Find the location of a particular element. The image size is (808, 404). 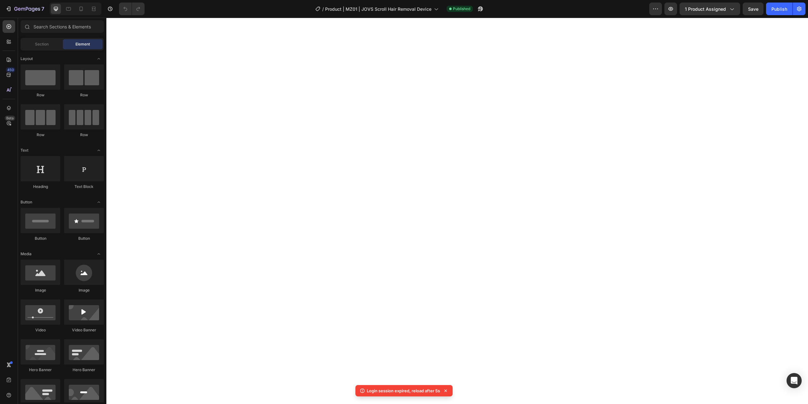

button: Publish is located at coordinates (779, 9).